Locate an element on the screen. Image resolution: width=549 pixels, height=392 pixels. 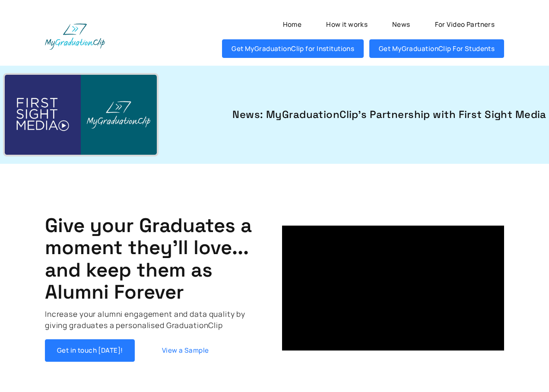
a: Get MyGraduationClip for Institutions is located at coordinates (293, 48).